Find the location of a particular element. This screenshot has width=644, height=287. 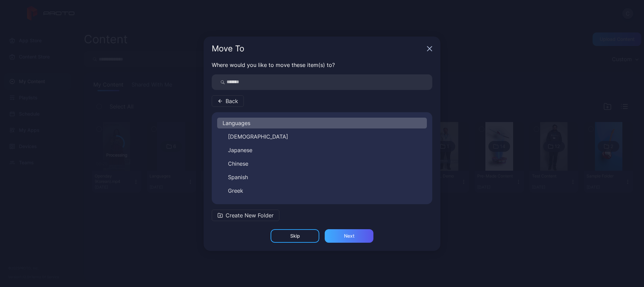

button: Spanish is located at coordinates (322, 177).